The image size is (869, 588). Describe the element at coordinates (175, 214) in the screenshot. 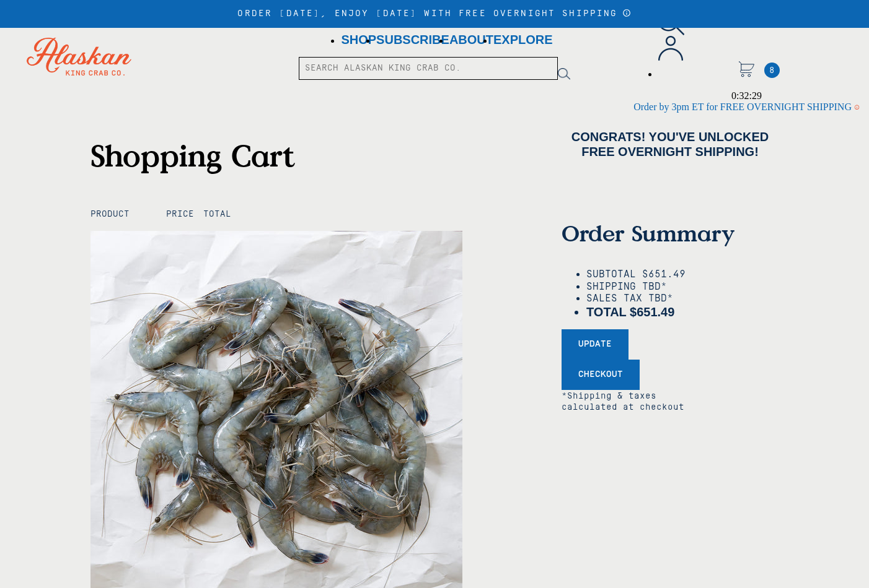

I see `h4: Price` at that location.